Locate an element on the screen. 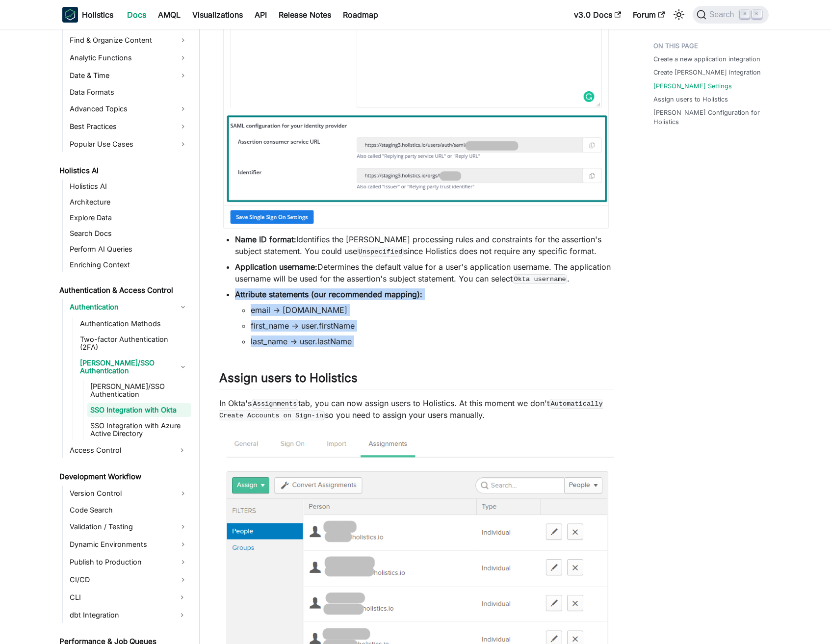 This screenshot has width=831, height=644. code: Assignments is located at coordinates (275, 403).